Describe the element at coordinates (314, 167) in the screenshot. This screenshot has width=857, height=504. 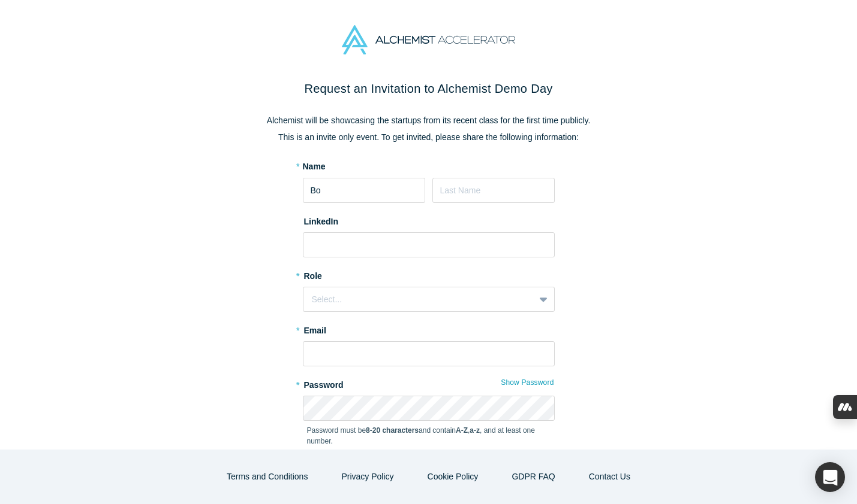
I see `label: Name` at that location.